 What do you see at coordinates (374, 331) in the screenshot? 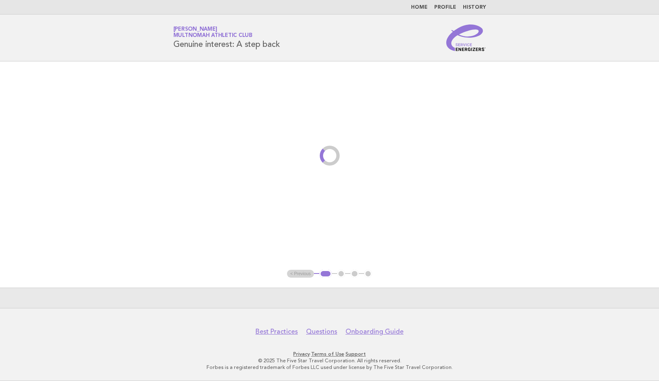
I see `a: Onboarding Guide` at bounding box center [374, 331].